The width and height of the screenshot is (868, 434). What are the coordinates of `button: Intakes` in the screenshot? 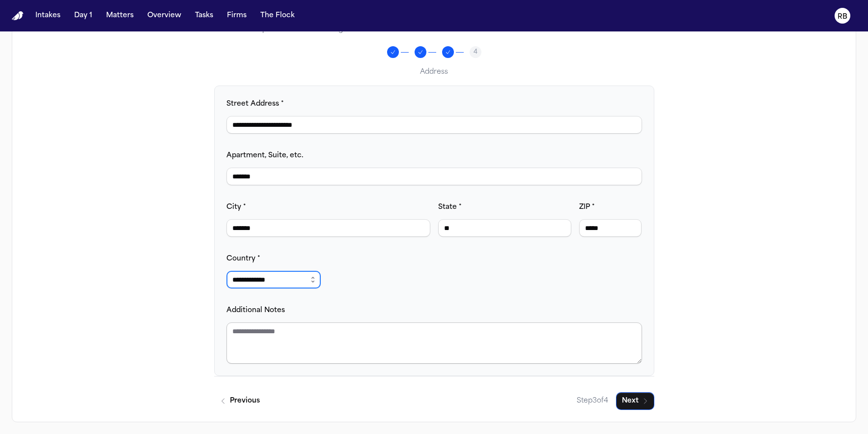 It's located at (48, 16).